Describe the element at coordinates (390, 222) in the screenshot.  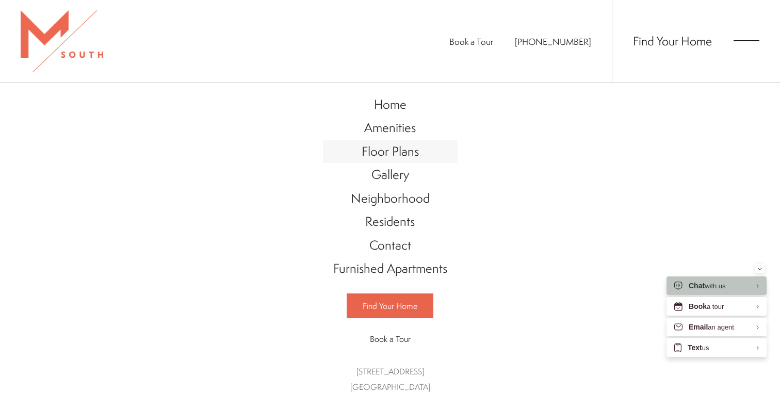
I see `a: Go to Residents` at that location.